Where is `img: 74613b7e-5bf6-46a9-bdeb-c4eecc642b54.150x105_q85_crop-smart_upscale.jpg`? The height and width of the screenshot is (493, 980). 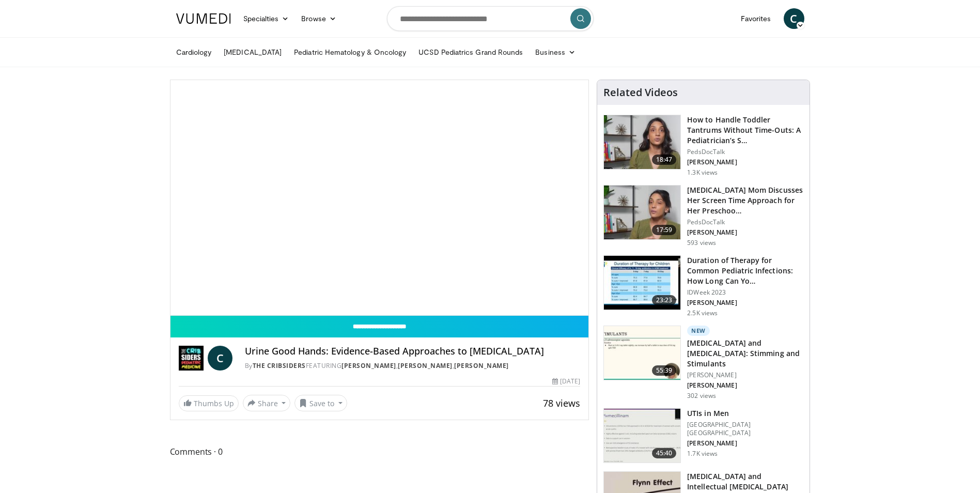 img: 74613b7e-5bf6-46a9-bdeb-c4eecc642b54.150x105_q85_crop-smart_upscale.jpg is located at coordinates (642, 435).